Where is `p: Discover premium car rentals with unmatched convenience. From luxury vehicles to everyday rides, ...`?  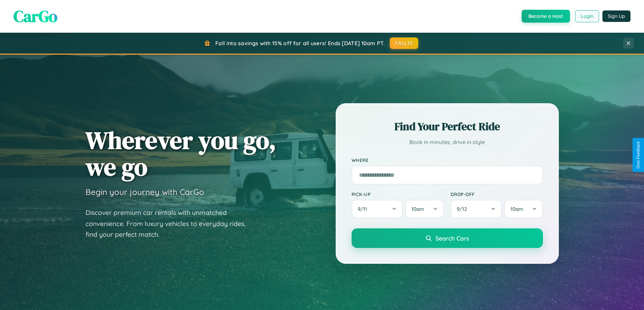
p: Discover premium car rentals with unmatched convenience. From luxury vehicles to everyday rides, ... is located at coordinates (170, 224).